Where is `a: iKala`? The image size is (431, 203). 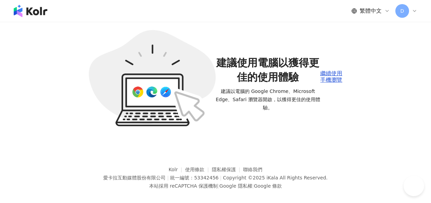
a: iKala is located at coordinates (272, 178).